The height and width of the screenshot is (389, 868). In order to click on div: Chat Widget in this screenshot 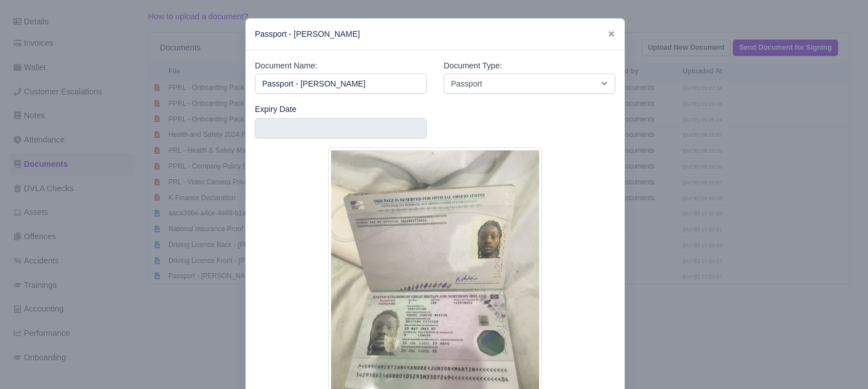, I will do `click(840, 362)`.